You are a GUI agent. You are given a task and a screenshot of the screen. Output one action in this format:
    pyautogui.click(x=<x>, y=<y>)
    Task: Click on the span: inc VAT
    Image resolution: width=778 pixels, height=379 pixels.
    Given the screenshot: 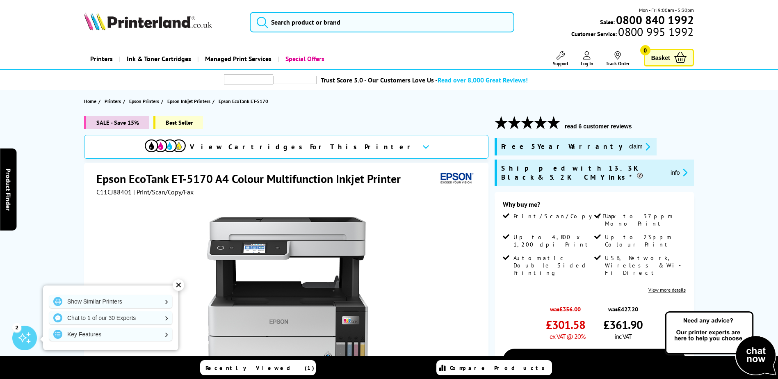 What is the action you would take?
    pyautogui.click(x=623, y=336)
    